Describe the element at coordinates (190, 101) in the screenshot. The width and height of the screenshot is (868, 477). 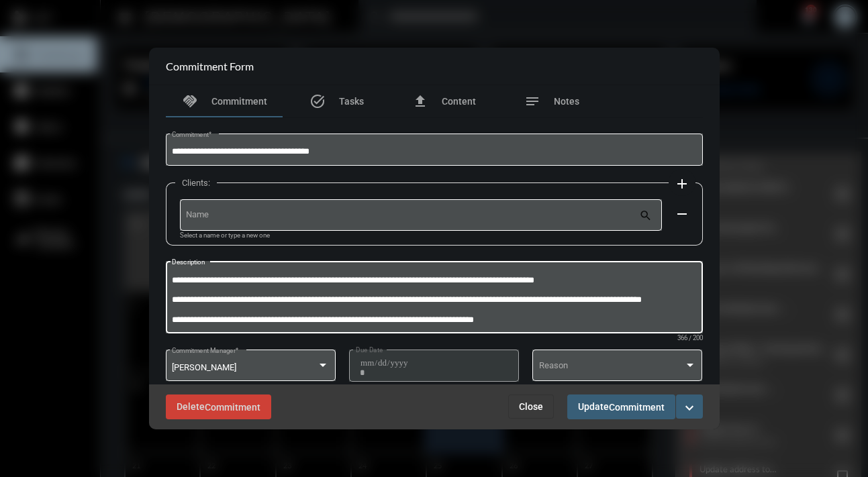
I see `mat-icon: handshake` at that location.